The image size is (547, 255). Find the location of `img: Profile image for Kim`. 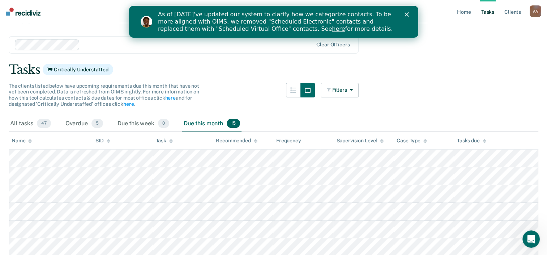

img: Profile image for Kim is located at coordinates (78, 19).